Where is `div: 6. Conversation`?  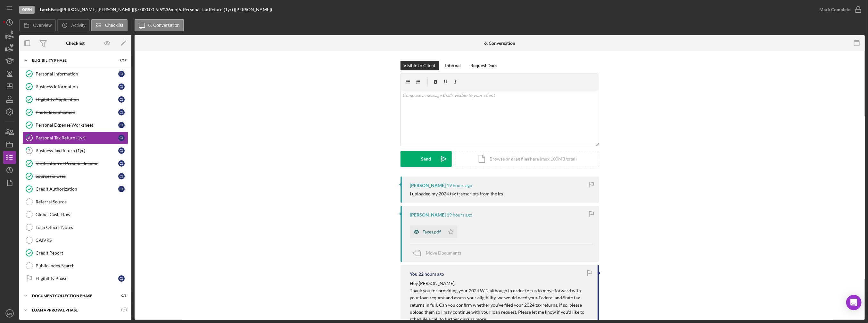
div: 6. Conversation is located at coordinates (500, 44).